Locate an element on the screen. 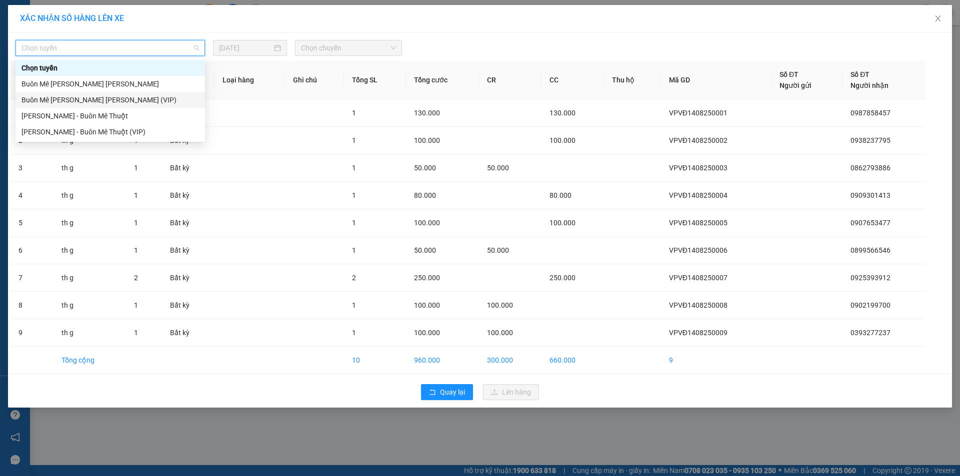 This screenshot has height=476, width=960. span: 0393277237 is located at coordinates (870, 333).